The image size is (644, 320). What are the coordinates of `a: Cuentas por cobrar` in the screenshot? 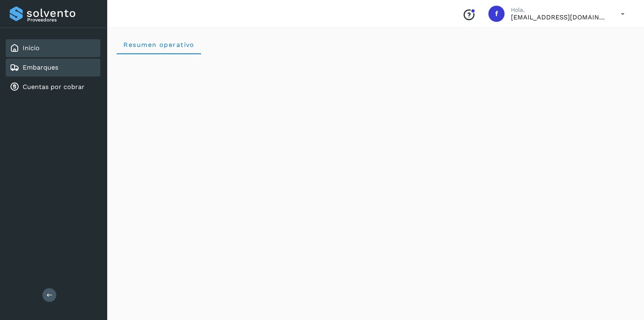 It's located at (53, 87).